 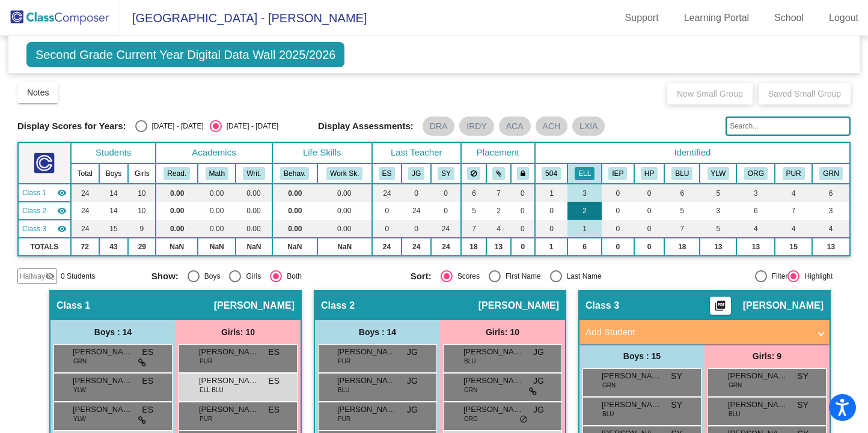 I want to click on th: Health Plan, so click(x=649, y=174).